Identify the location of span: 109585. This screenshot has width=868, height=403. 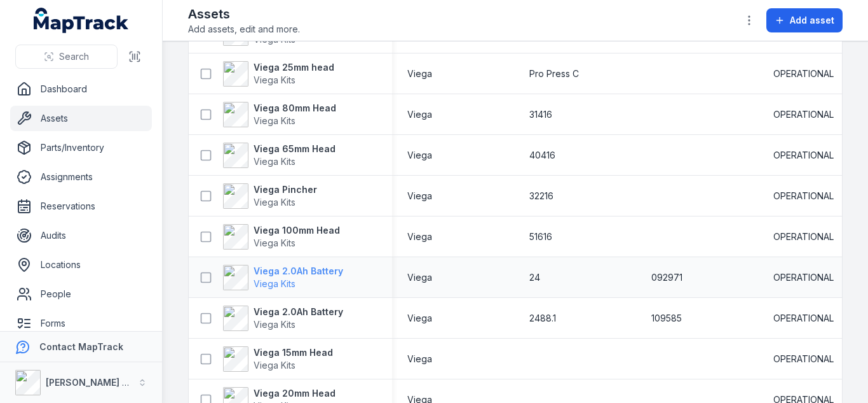
(667, 318).